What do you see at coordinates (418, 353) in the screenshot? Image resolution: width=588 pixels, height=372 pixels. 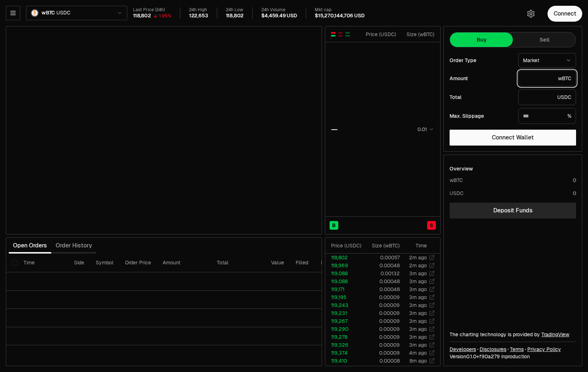 I see `time: 4m ago` at bounding box center [418, 353].